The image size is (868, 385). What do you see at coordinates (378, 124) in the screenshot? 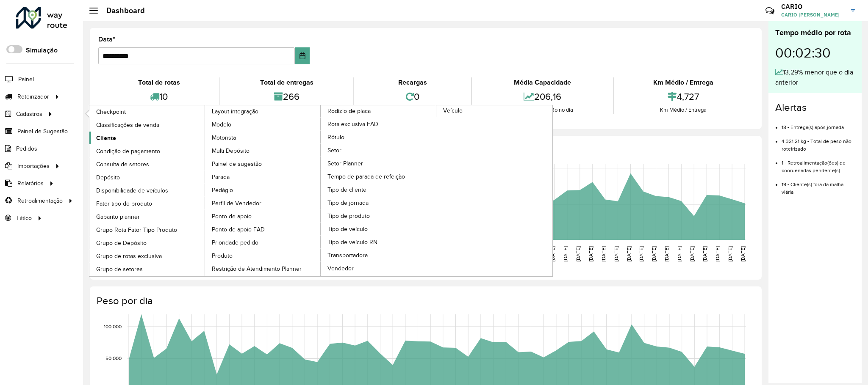
I see `a: Rota exclusiva FAD` at bounding box center [378, 124].